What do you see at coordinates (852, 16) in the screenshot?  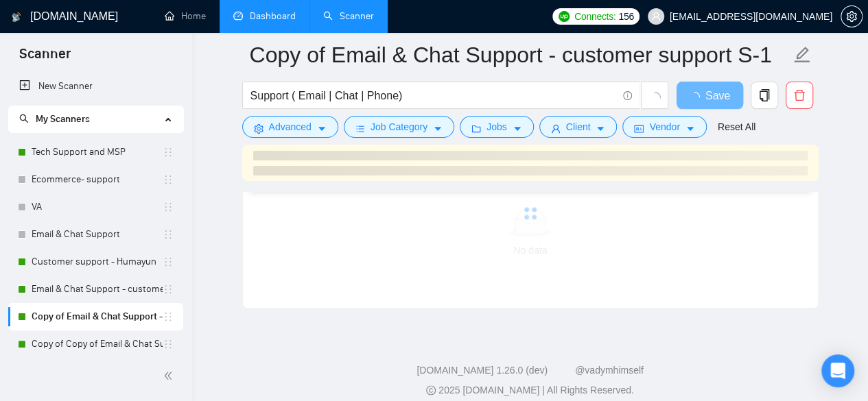 I see `button: setting` at bounding box center [852, 16].